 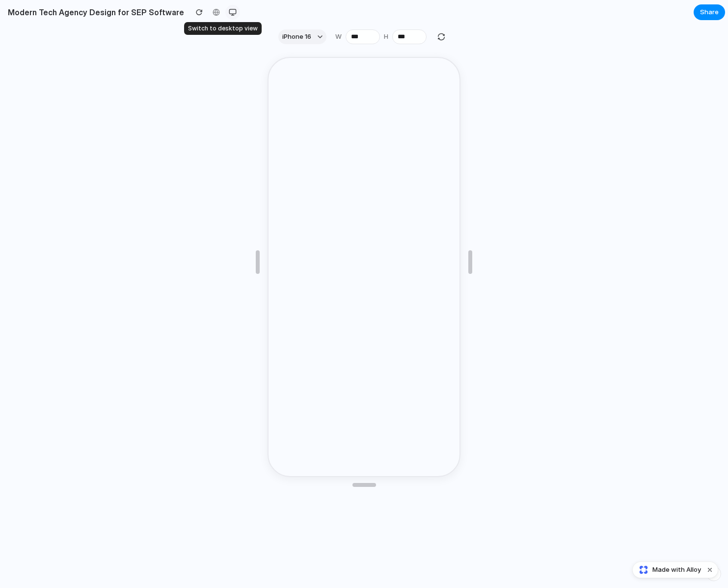 What do you see at coordinates (297, 37) in the screenshot?
I see `span: iPhone 16` at bounding box center [297, 37].